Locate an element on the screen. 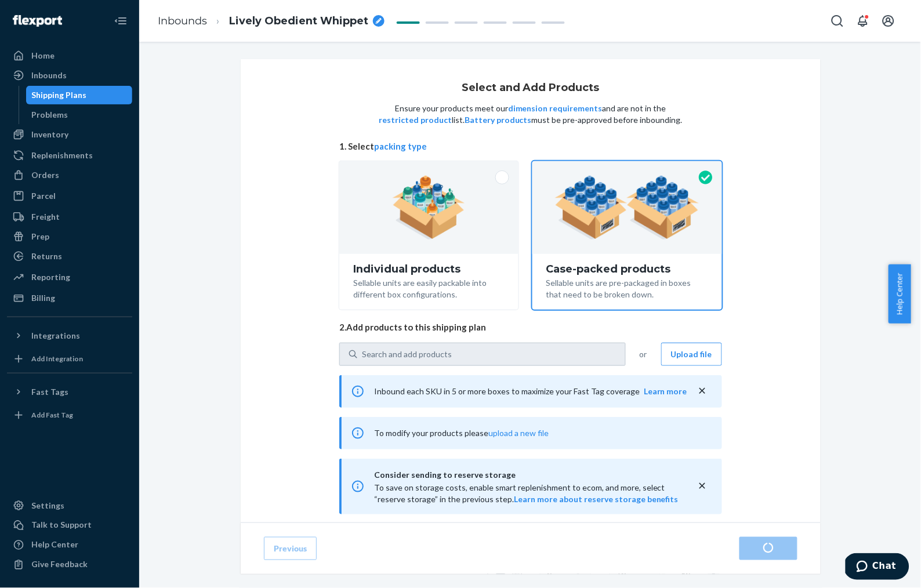  a: Add Integration is located at coordinates (70, 359).